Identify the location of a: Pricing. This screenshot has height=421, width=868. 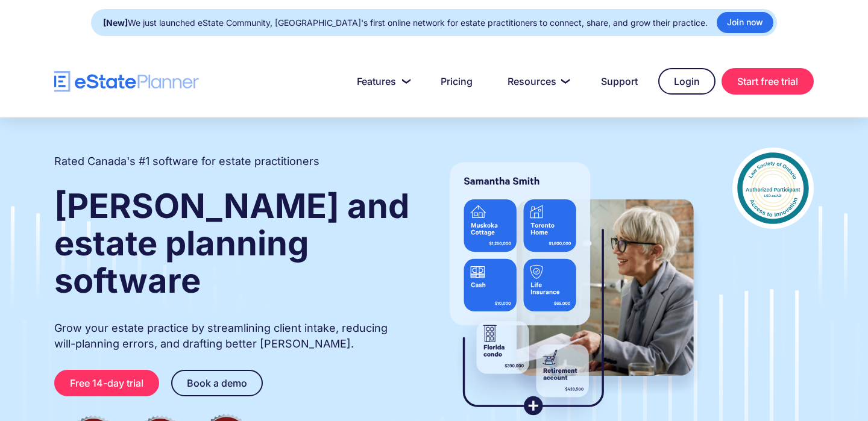
(456, 81).